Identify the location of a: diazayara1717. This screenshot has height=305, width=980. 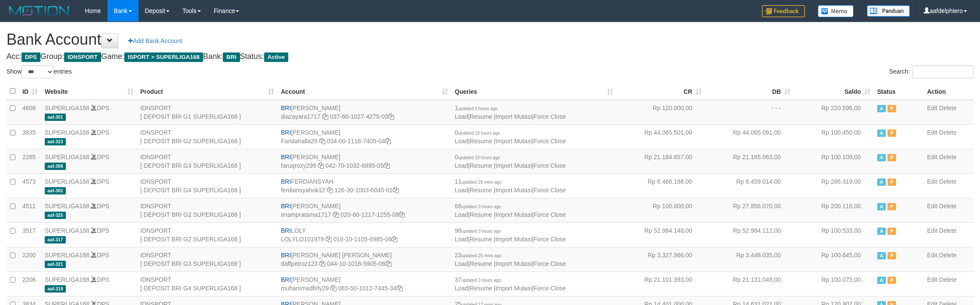
(301, 117).